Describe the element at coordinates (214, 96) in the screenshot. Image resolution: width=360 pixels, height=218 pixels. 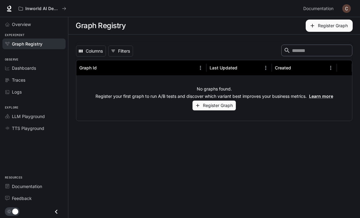
I see `p: Register your first graph to run A/B tests and discover which variant best improves your business...` at that location.